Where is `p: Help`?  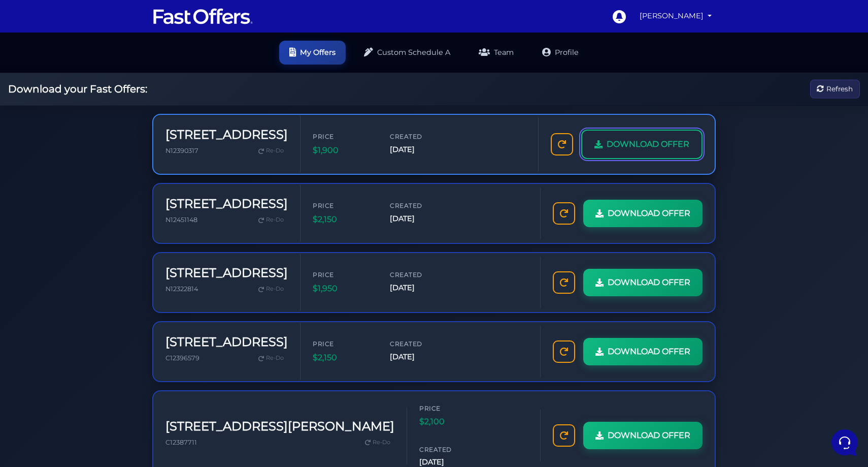 p: Help is located at coordinates (164, 345).